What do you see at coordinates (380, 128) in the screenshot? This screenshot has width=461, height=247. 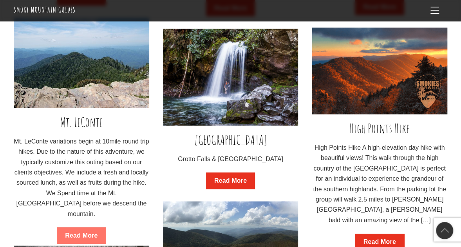 I see `a: High Points Hike` at bounding box center [380, 128].